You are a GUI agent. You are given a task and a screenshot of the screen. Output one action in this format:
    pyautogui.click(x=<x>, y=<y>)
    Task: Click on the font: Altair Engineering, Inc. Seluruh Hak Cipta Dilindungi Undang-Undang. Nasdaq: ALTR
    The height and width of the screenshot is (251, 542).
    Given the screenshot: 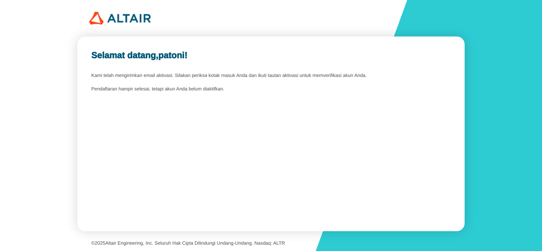 What is the action you would take?
    pyautogui.click(x=195, y=243)
    